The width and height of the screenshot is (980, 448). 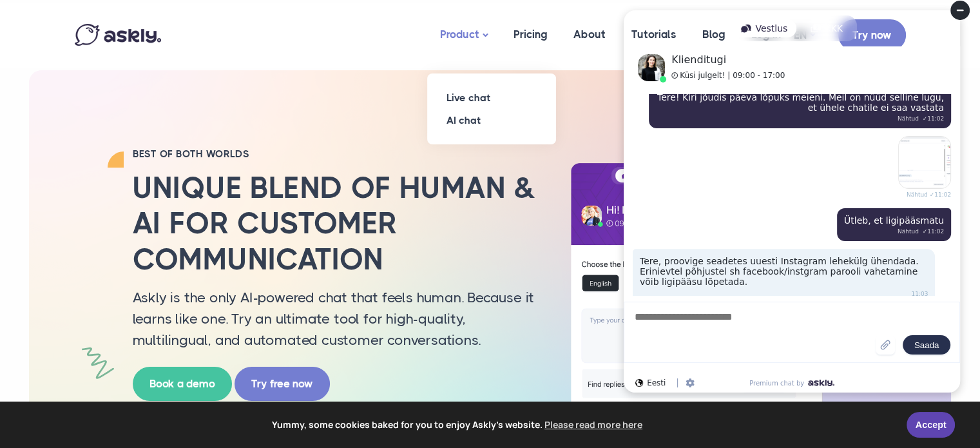 I want to click on div: KKK, so click(x=213, y=29).